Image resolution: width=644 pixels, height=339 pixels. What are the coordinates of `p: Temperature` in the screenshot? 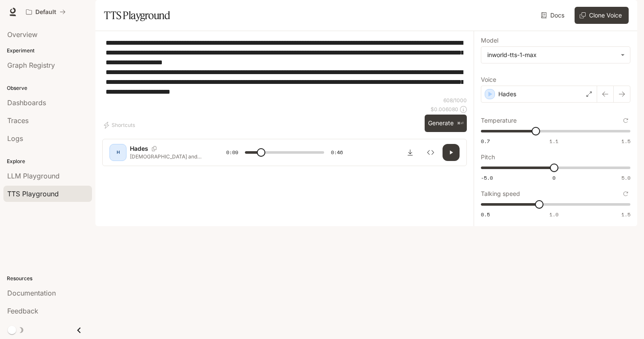 It's located at (499, 120).